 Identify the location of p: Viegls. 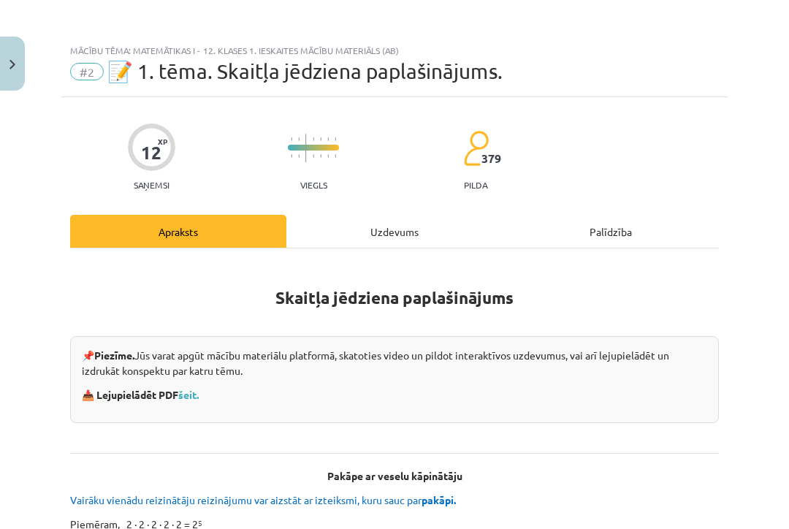
(313, 185).